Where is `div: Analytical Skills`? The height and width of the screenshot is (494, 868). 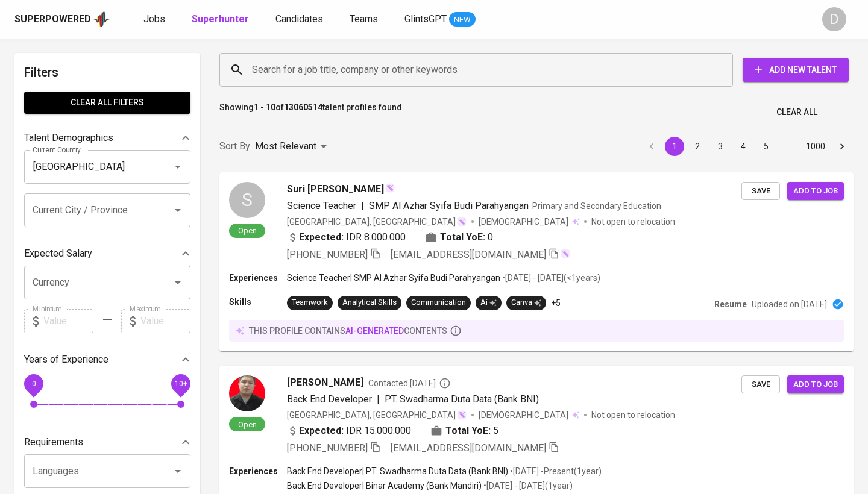
div: Analytical Skills is located at coordinates (370, 303).